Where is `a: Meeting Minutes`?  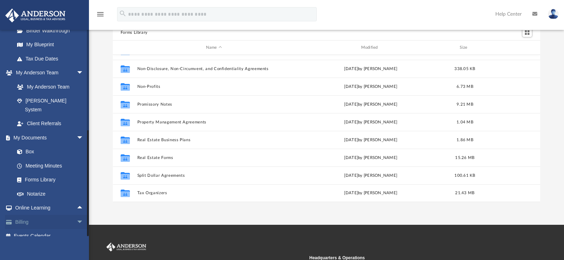 a: Meeting Minutes is located at coordinates (50, 166).